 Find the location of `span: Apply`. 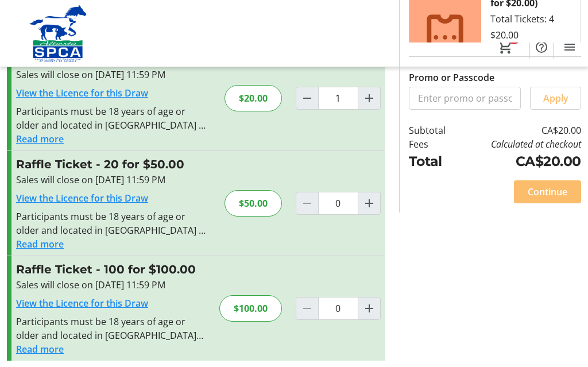

span: Apply is located at coordinates (556, 98).